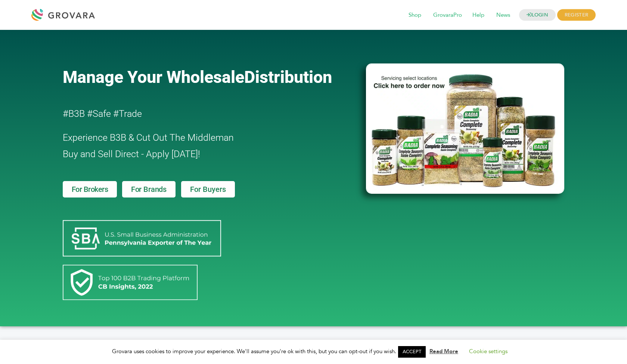 The width and height of the screenshot is (627, 364). Describe the element at coordinates (288, 77) in the screenshot. I see `span: Distribution` at that location.